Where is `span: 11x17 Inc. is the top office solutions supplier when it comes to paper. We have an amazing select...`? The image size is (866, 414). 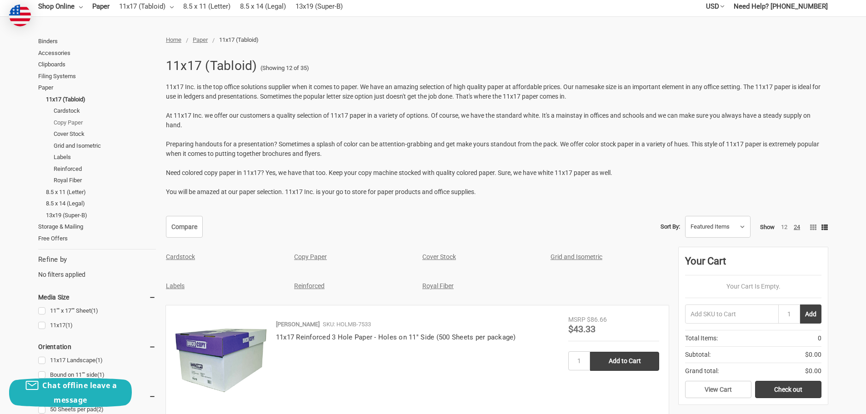 span: 11x17 Inc. is the top office solutions supplier when it comes to paper. We have an amazing select... is located at coordinates (493, 91).